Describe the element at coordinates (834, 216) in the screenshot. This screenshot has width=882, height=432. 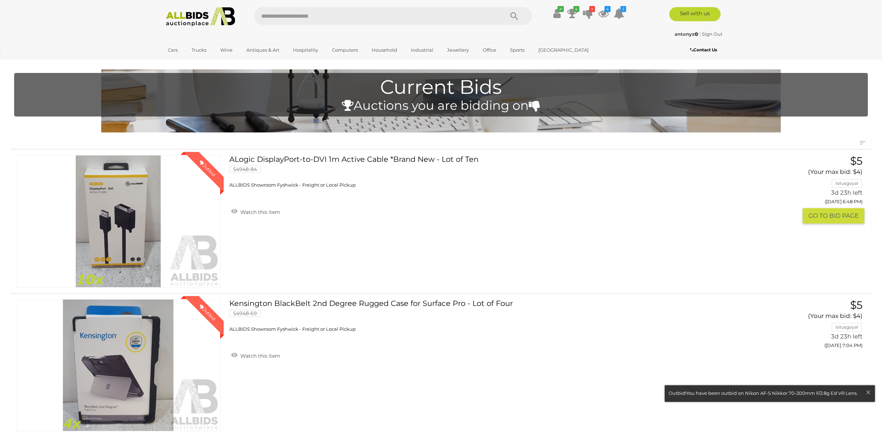
I see `button: GO TO BID PAGE` at that location.